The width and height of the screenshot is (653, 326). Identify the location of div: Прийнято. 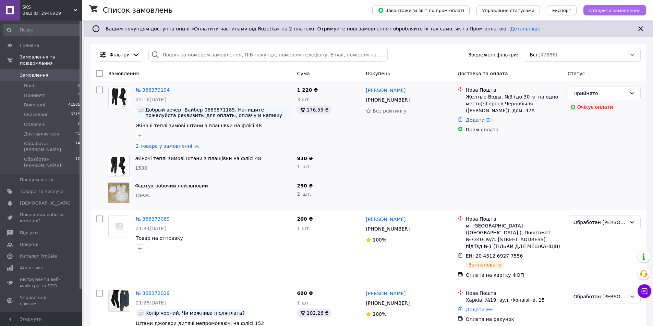
(600, 94).